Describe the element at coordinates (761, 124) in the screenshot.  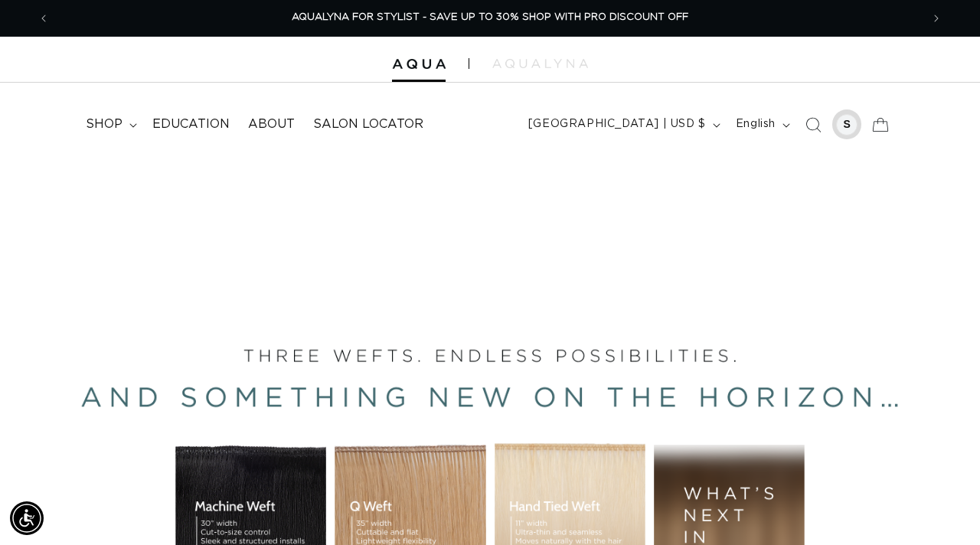
I see `button: English` at that location.